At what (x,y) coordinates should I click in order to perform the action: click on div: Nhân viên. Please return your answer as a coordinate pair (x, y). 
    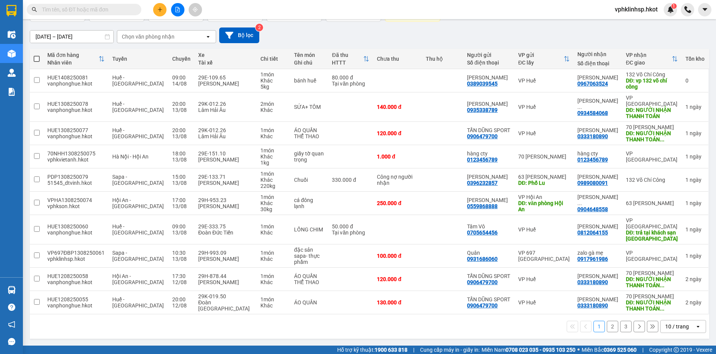
    Looking at the image, I should click on (73, 63).